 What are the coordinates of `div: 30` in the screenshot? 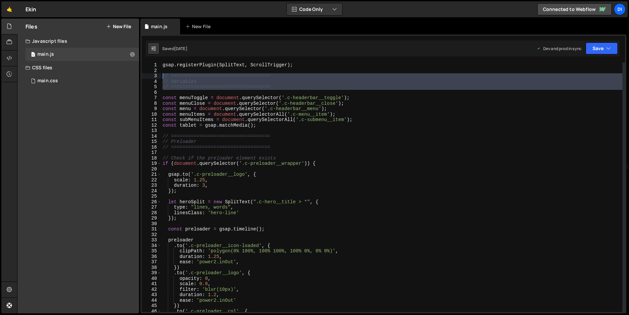 It's located at (151, 223).